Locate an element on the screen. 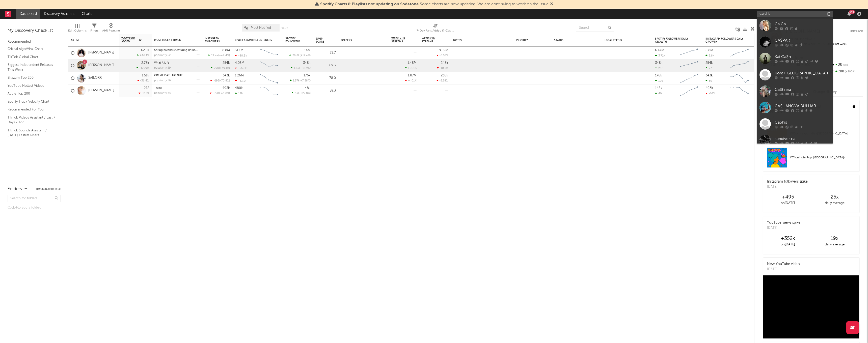 The height and width of the screenshot is (343, 868). div: 3.72k is located at coordinates (661, 56).